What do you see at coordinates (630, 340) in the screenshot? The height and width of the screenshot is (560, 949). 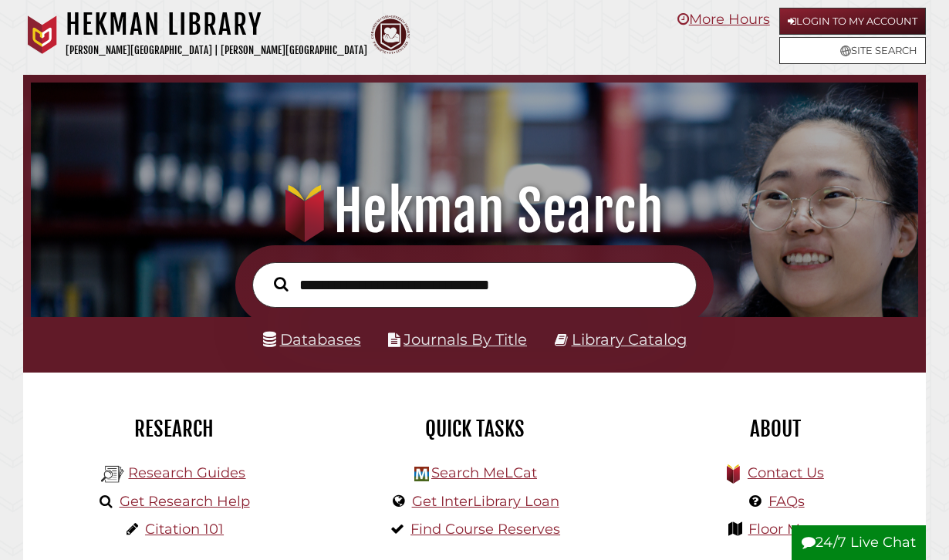 I see `a: Library Catalog` at bounding box center [630, 340].